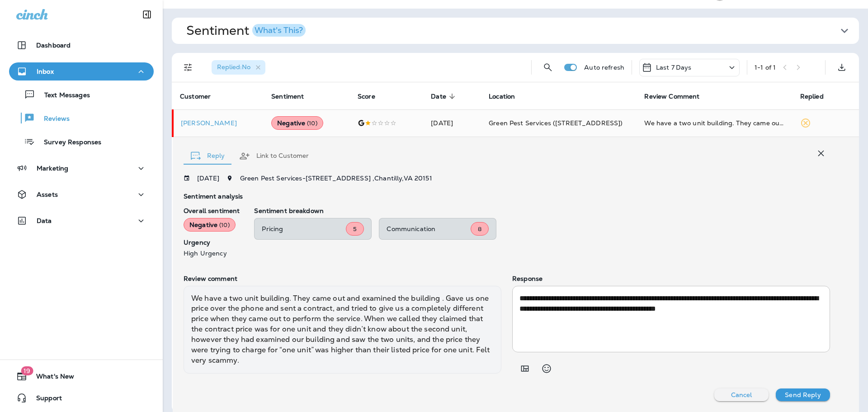  I want to click on button: Dashboard, so click(81, 45).